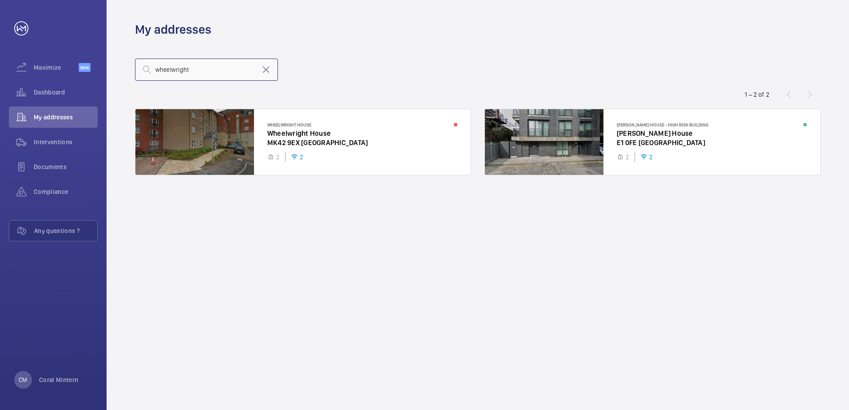  Describe the element at coordinates (56, 67) in the screenshot. I see `span: Maximize` at that location.